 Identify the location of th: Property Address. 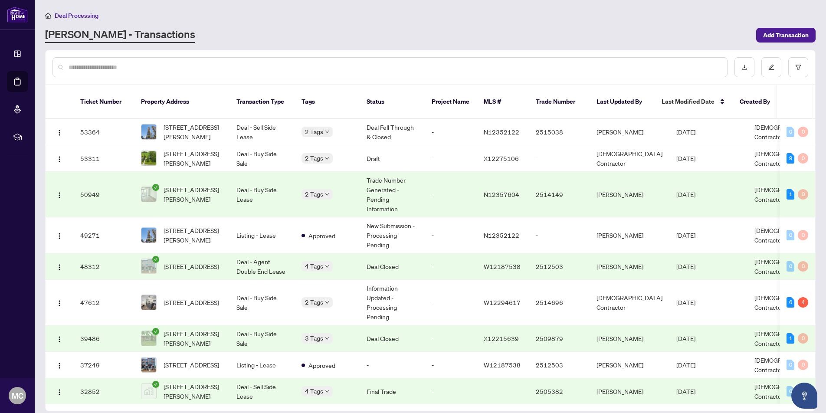
(182, 102).